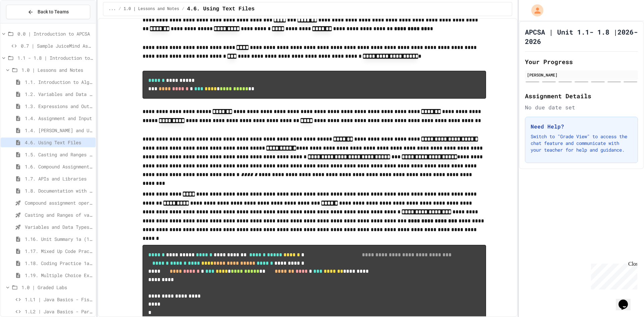  I want to click on span: 1.19. Multiple Choice Exercises for Unit 1a (1.1-1.6), so click(59, 275).